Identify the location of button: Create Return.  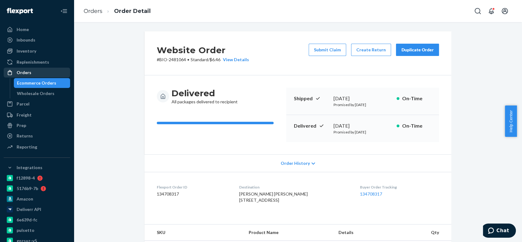
(371, 50).